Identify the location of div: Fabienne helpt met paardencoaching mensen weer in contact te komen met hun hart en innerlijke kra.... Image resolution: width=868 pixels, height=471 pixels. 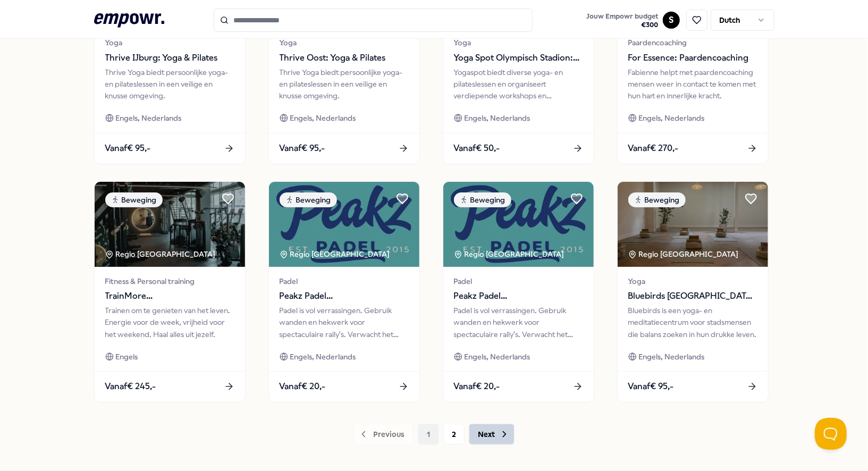
(693, 84).